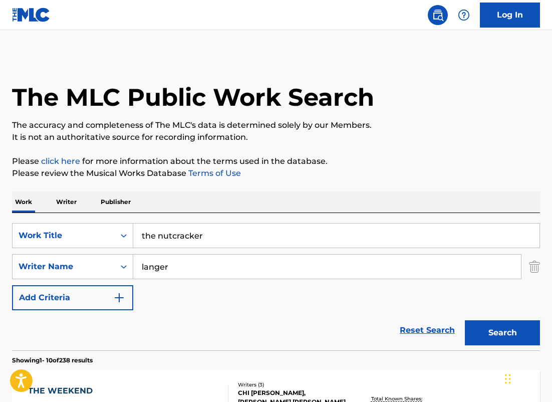  I want to click on img: MLC Logo, so click(31, 15).